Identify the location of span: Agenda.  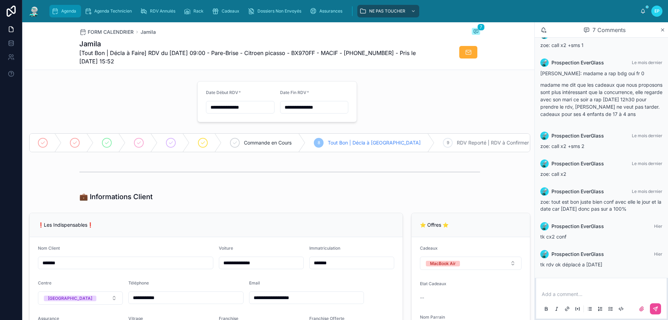
(69, 11).